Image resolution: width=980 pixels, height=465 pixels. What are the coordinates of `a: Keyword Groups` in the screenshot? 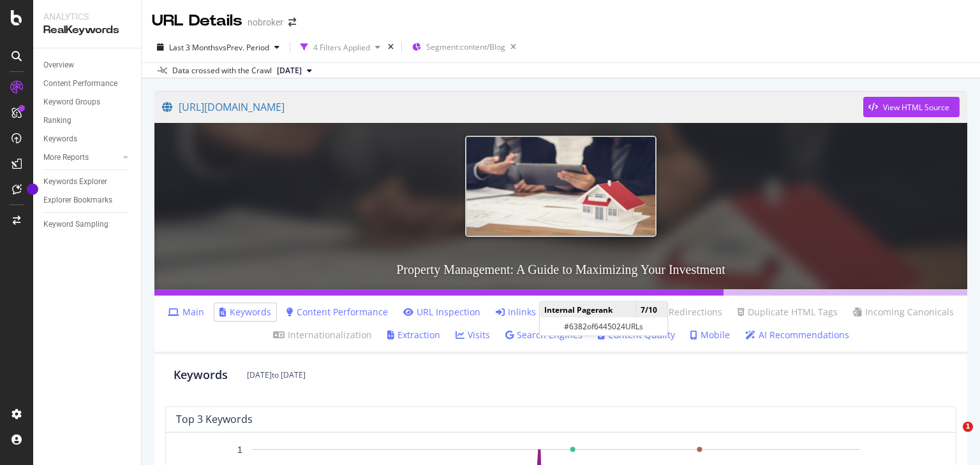 It's located at (88, 102).